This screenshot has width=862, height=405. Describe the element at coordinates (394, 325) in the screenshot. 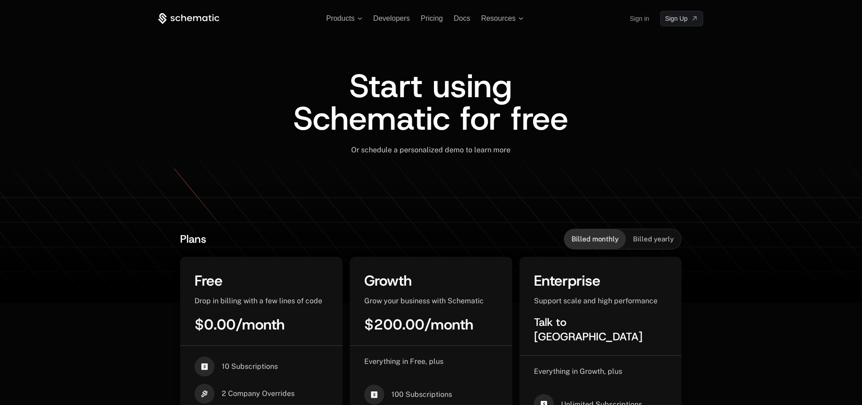

I see `span: $200.00` at that location.